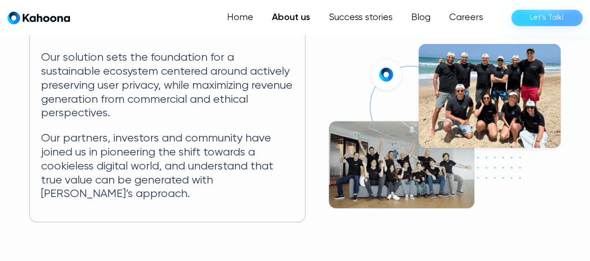 Image resolution: width=590 pixels, height=261 pixels. I want to click on a: Careers, so click(466, 18).